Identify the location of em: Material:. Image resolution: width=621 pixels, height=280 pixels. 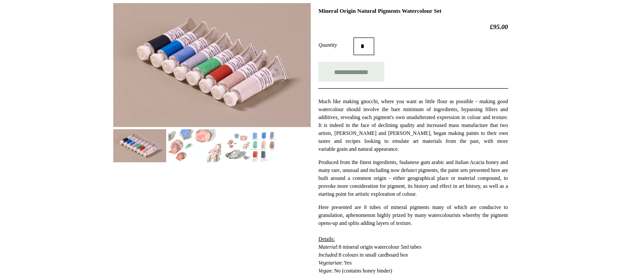
(328, 247).